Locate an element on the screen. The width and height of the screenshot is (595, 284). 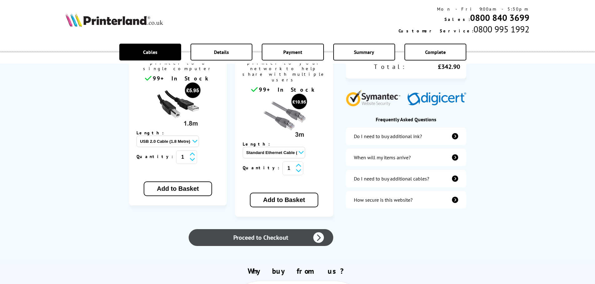
span: Sales: is located at coordinates (457, 19).